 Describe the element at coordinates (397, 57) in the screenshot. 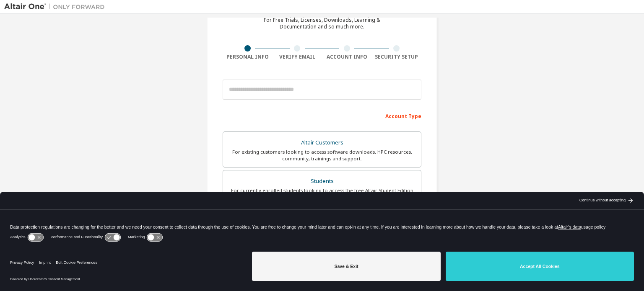

I see `div: Security Setup` at that location.